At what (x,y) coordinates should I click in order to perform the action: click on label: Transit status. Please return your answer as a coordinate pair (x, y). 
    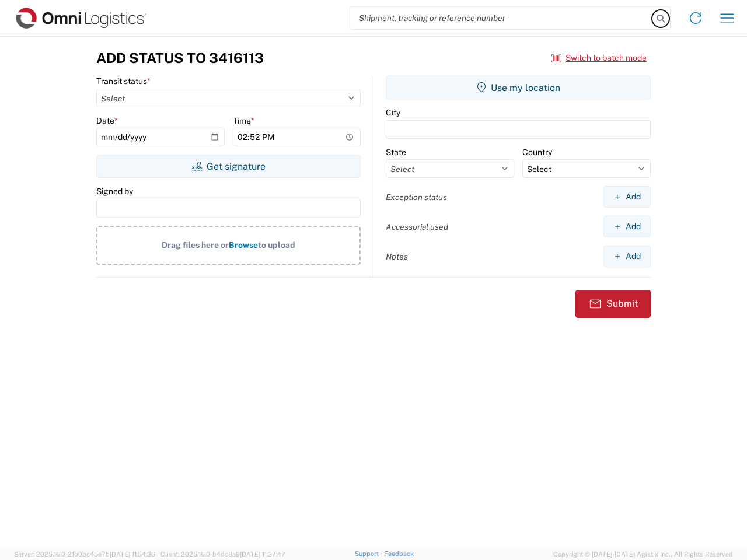
    Looking at the image, I should click on (123, 81).